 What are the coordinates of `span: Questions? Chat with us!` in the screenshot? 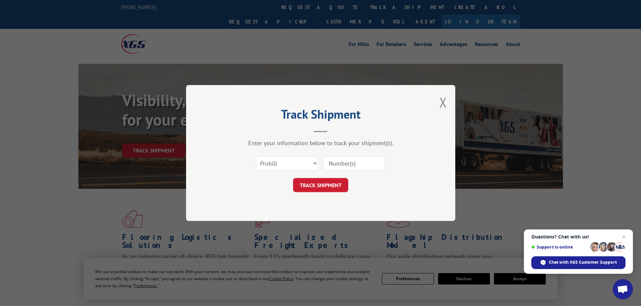 It's located at (578, 237).